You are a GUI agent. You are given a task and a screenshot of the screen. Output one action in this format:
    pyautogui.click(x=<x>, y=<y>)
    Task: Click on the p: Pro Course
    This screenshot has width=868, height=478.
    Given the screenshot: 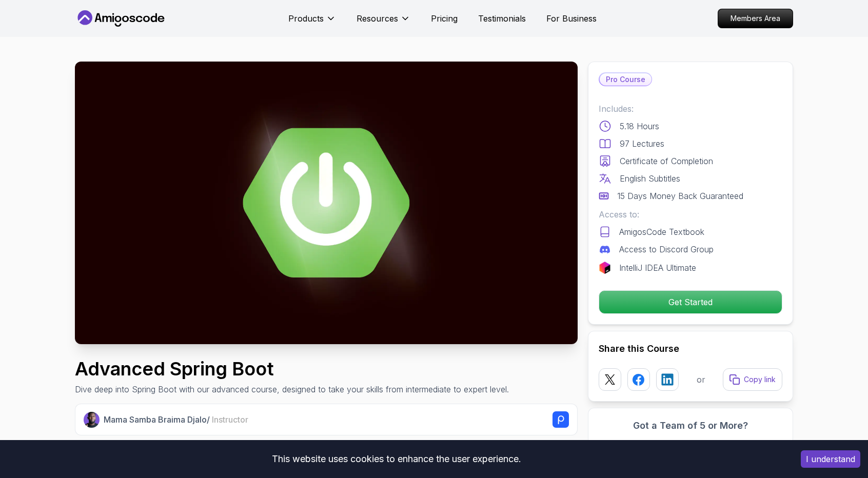 What is the action you would take?
    pyautogui.click(x=625, y=79)
    